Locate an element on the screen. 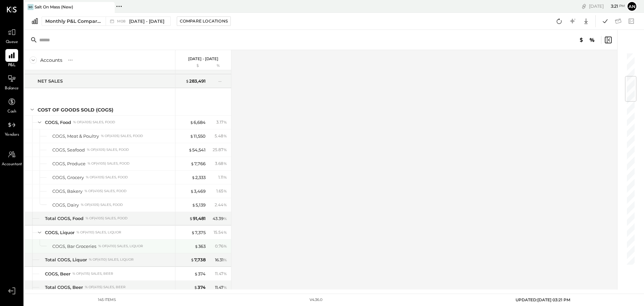  a: Cash is located at coordinates (12, 105).